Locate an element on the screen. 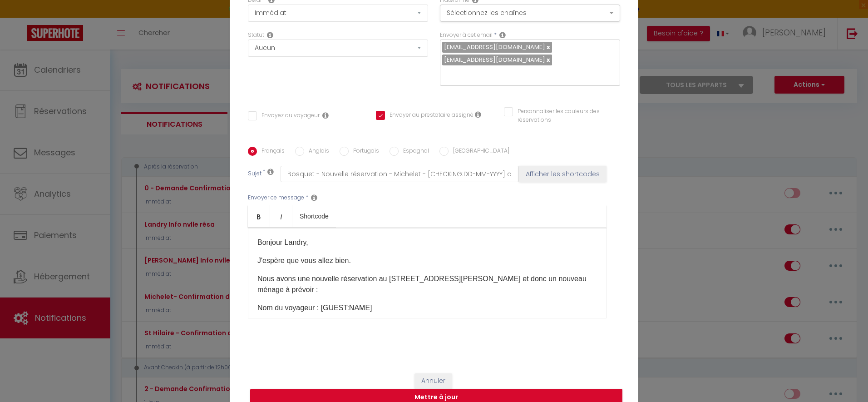 Image resolution: width=868 pixels, height=402 pixels. i: Envoyer au prestataire si il est assigné is located at coordinates (478, 115).